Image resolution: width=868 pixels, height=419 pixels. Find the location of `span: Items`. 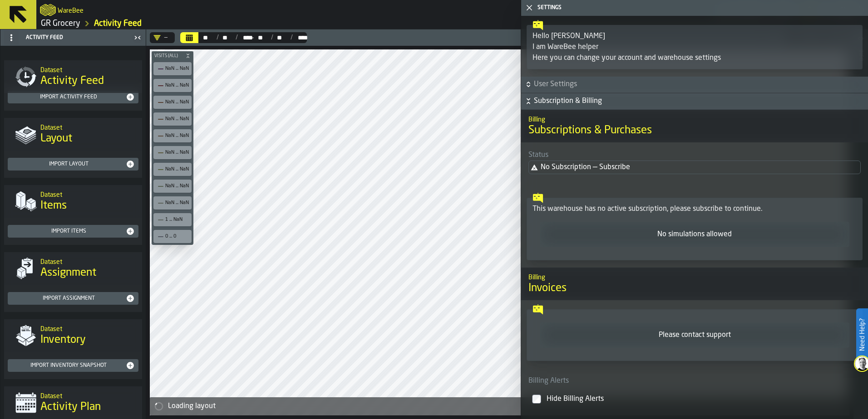

span: Items is located at coordinates (54, 206).